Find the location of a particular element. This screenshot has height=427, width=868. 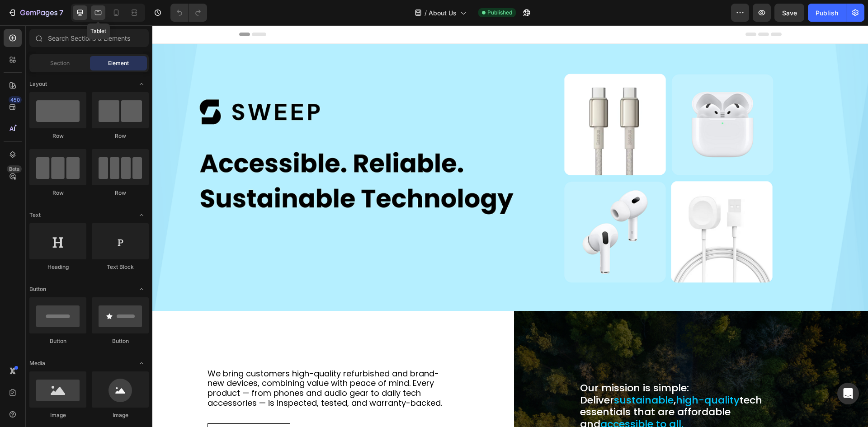

div: Open Intercom Messenger is located at coordinates (848, 394).